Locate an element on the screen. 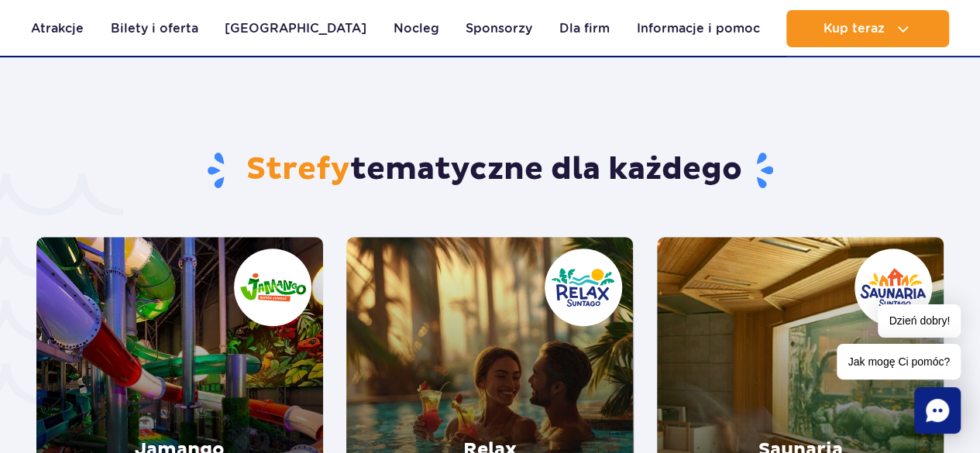 This screenshot has width=980, height=453. a: Nocleg is located at coordinates (416, 29).